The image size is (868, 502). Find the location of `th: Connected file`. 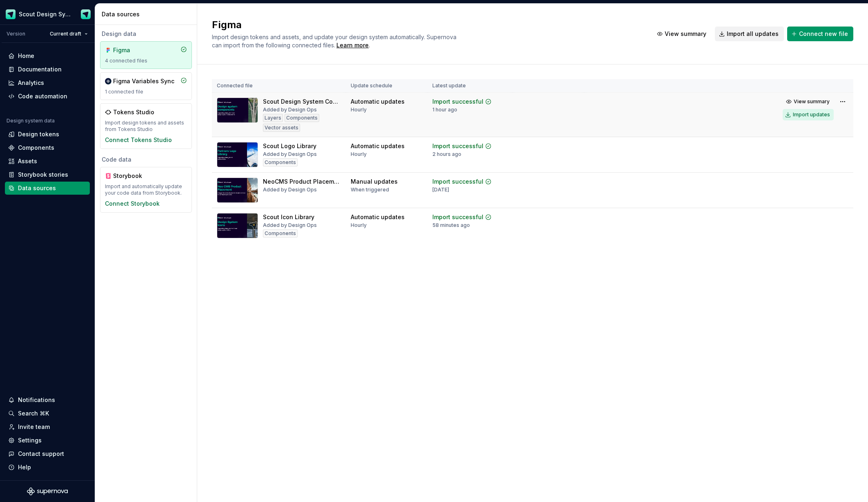

th: Connected file is located at coordinates (279, 85).